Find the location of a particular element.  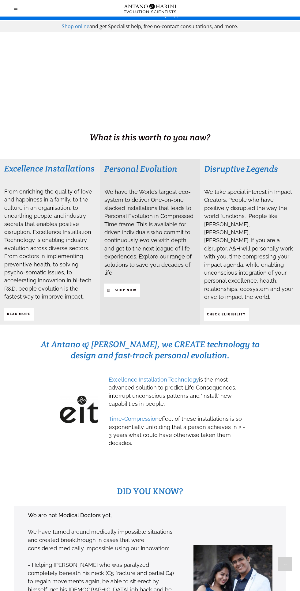

span: Shop online is located at coordinates (76, 26).